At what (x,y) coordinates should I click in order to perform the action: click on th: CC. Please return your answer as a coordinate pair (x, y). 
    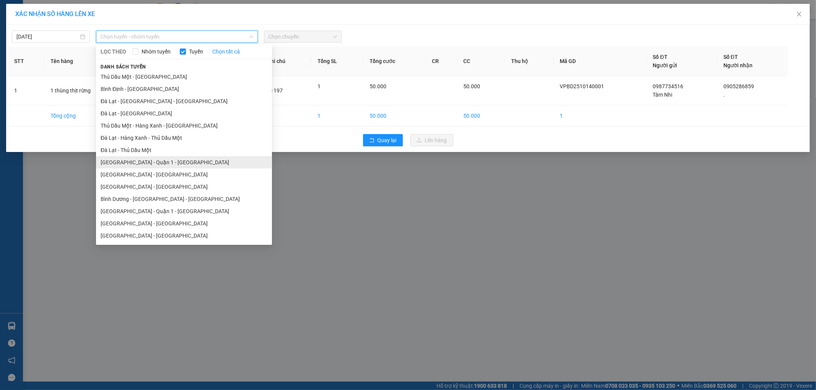
    Looking at the image, I should click on (481, 61).